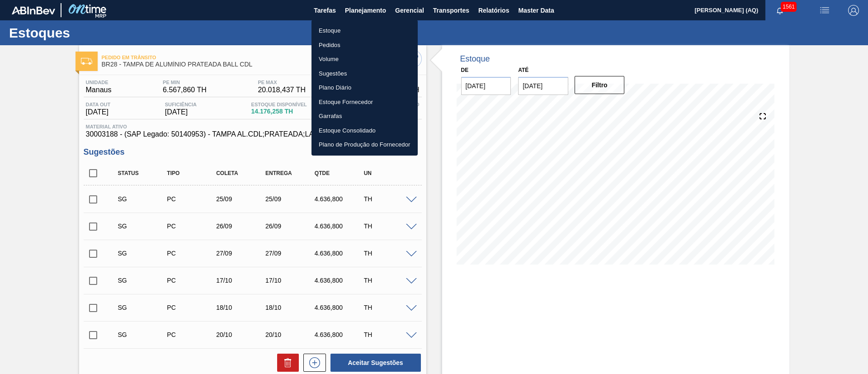 Image resolution: width=868 pixels, height=374 pixels. What do you see at coordinates (365, 59) in the screenshot?
I see `a: Volume` at bounding box center [365, 59].